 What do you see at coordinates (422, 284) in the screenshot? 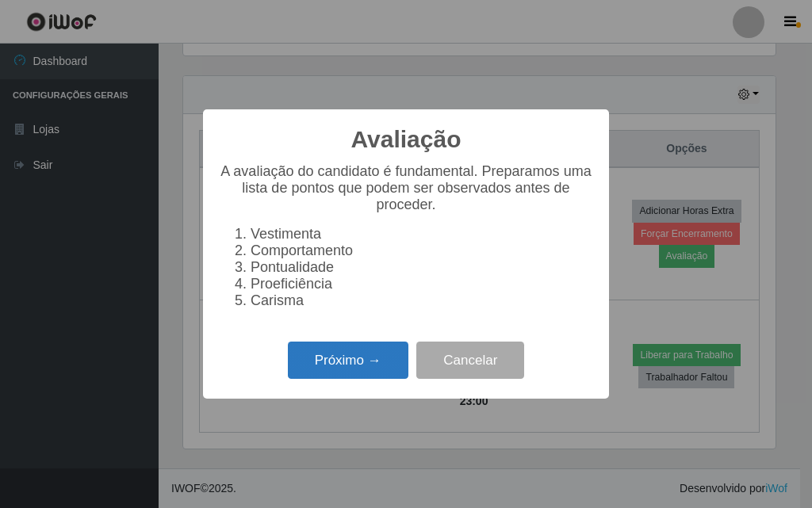
I see `li: Proeficiência` at bounding box center [422, 284].